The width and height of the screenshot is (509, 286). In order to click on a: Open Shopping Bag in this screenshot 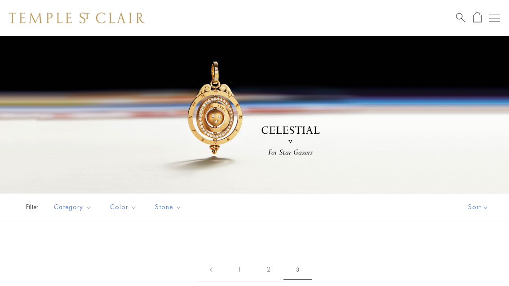, I will do `click(477, 18)`.